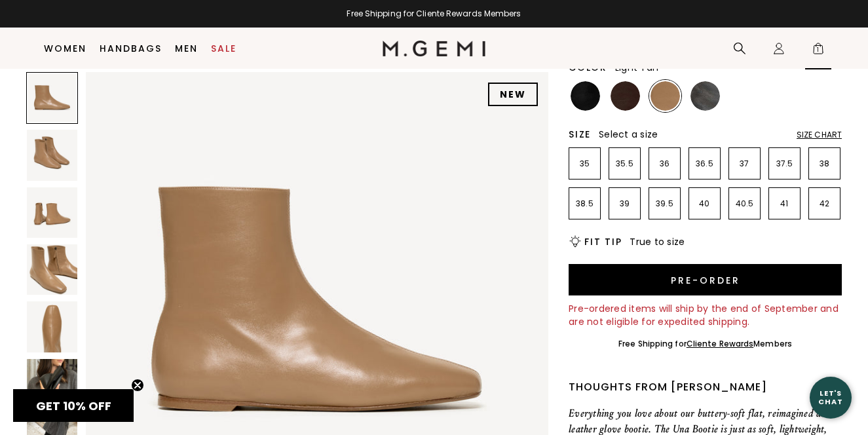 This screenshot has width=868, height=435. Describe the element at coordinates (626, 96) in the screenshot. I see `img: Chocolate` at that location.